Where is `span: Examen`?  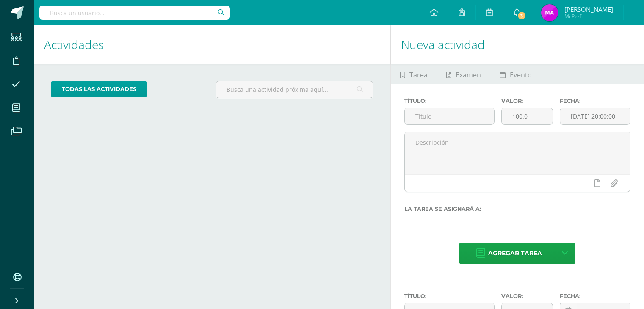 span: Examen is located at coordinates (468, 75).